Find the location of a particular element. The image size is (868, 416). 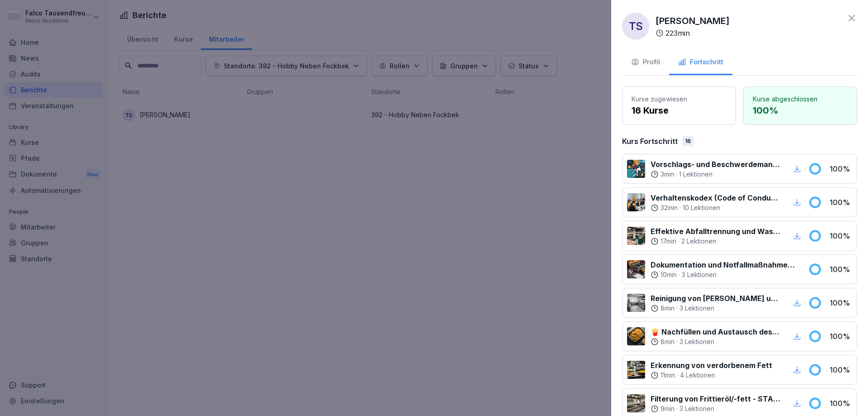

p: Effektive Abfalltrennung und Wastemanagement im Catering is located at coordinates (715, 231).